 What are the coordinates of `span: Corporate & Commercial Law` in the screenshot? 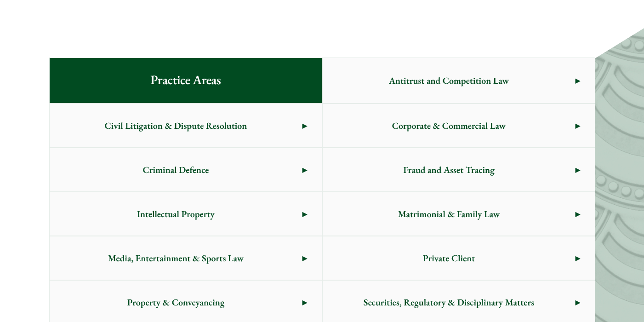 It's located at (449, 126).